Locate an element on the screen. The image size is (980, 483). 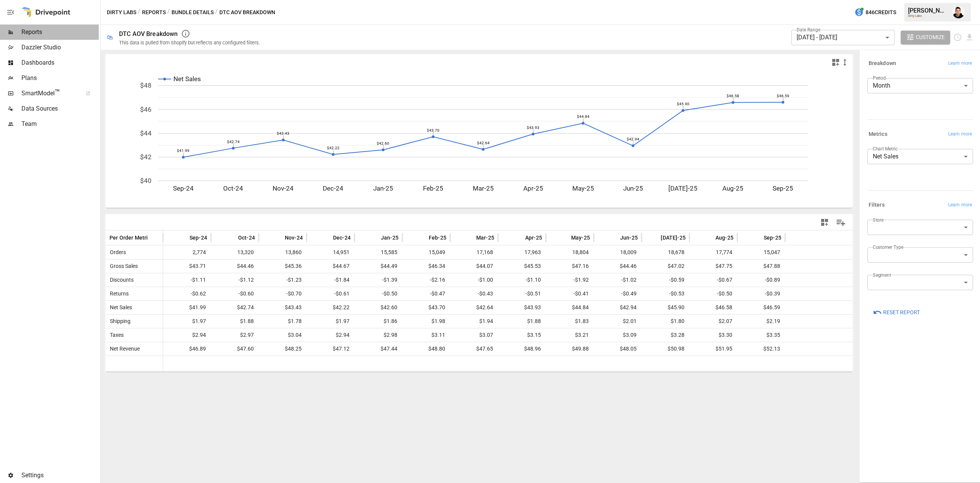
button: Francisco Sanchez is located at coordinates (958, 12).